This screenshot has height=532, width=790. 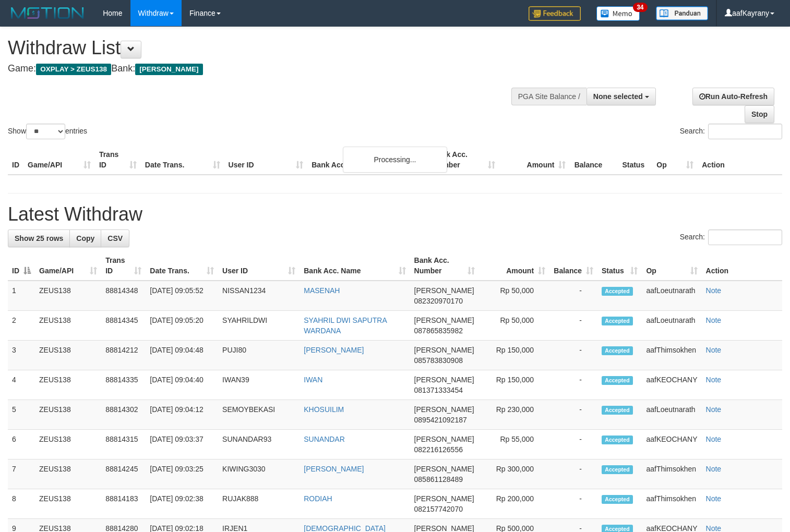 I want to click on img: MOTION_logo.png, so click(x=47, y=13).